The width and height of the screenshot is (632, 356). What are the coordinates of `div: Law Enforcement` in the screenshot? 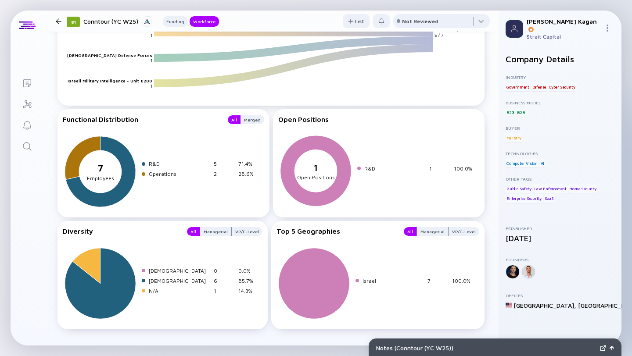 It's located at (550, 189).